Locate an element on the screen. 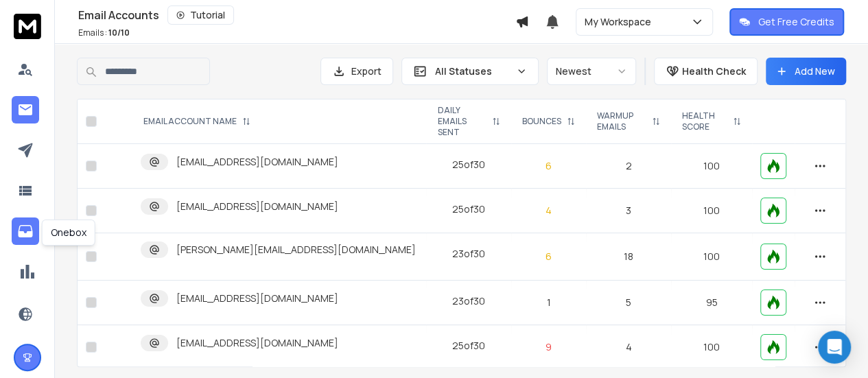  p: 1 is located at coordinates (548, 303).